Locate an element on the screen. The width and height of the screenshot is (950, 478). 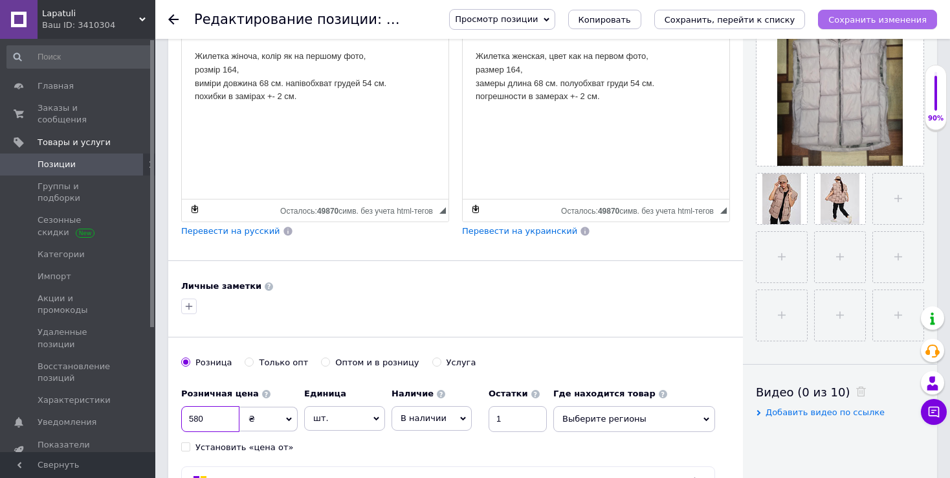
span: Заказы и сообщения is located at coordinates (78, 114).